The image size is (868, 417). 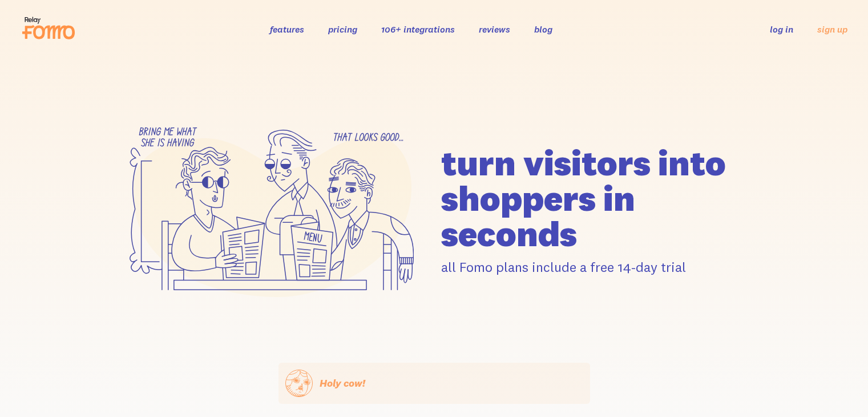 What do you see at coordinates (597, 198) in the screenshot?
I see `h1: turn visitors into shoppers in seconds` at bounding box center [597, 198].